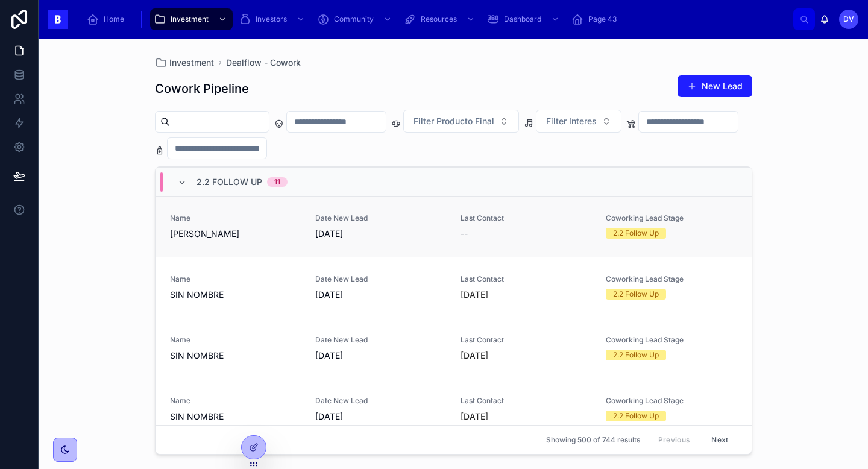 Image resolution: width=868 pixels, height=469 pixels. What do you see at coordinates (202, 88) in the screenshot?
I see `h1: Cowork Pipeline` at bounding box center [202, 88].